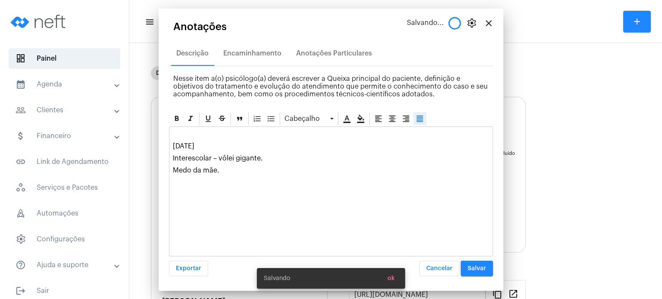 Image resolution: width=662 pixels, height=299 pixels. What do you see at coordinates (361, 119) in the screenshot?
I see `div: Cor de fundo` at bounding box center [361, 119].